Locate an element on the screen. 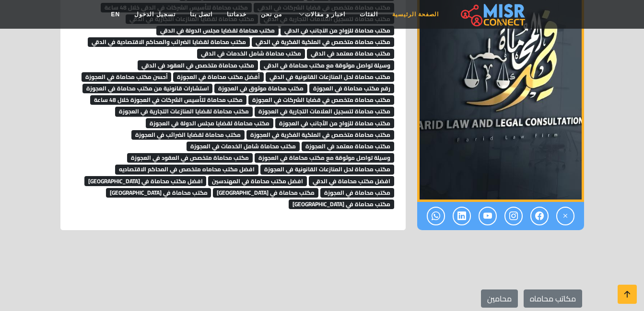 This screenshot has width=644, height=311. span: مكتب محاماة متخصص في العقود في الدقي is located at coordinates (197, 65).